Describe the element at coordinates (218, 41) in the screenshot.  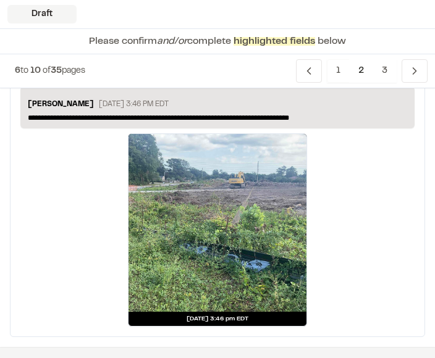
I see `p: Please confirm complete below` at that location.